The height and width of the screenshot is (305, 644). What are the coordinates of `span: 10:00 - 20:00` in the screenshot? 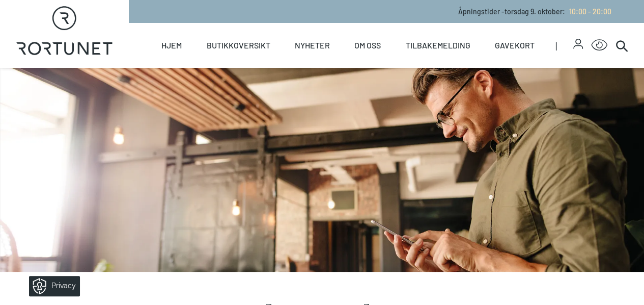 It's located at (590, 11).